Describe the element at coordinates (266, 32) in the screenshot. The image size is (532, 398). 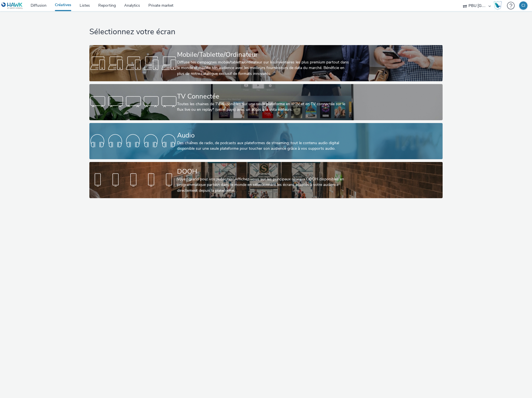
I see `h1: Sélectionnez votre écran` at that location.